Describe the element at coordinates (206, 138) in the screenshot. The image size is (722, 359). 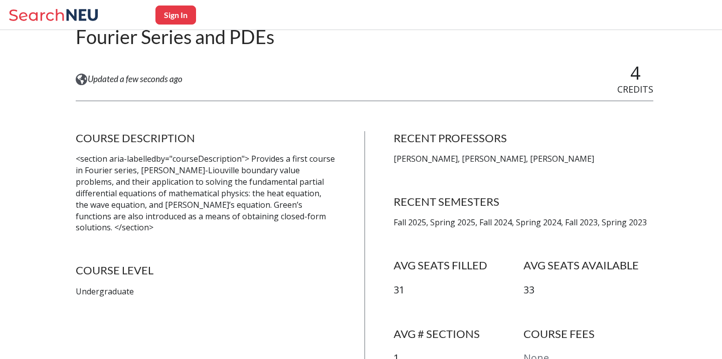
I see `h4: COURSE DESCRIPTION` at that location.